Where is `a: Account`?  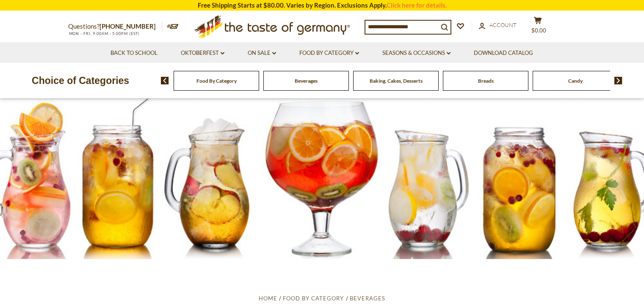
a: Account is located at coordinates (497, 25).